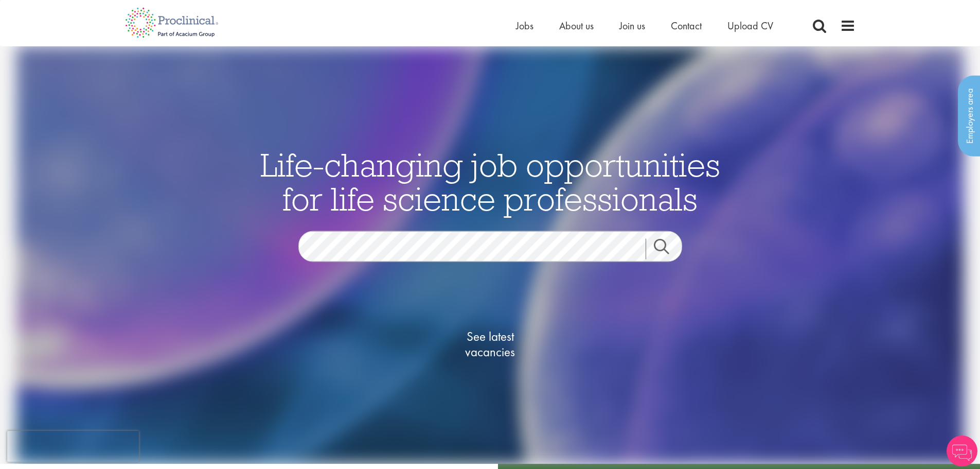 This screenshot has width=980, height=469. Describe the element at coordinates (686, 26) in the screenshot. I see `a: Contact` at that location.